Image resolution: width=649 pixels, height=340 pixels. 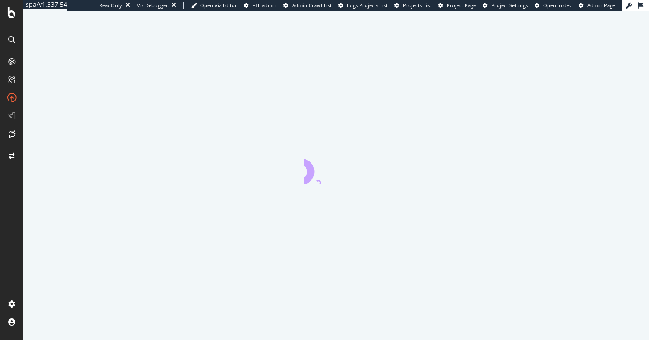 What do you see at coordinates (307, 5) in the screenshot?
I see `a: Admin Crawl List` at bounding box center [307, 5].